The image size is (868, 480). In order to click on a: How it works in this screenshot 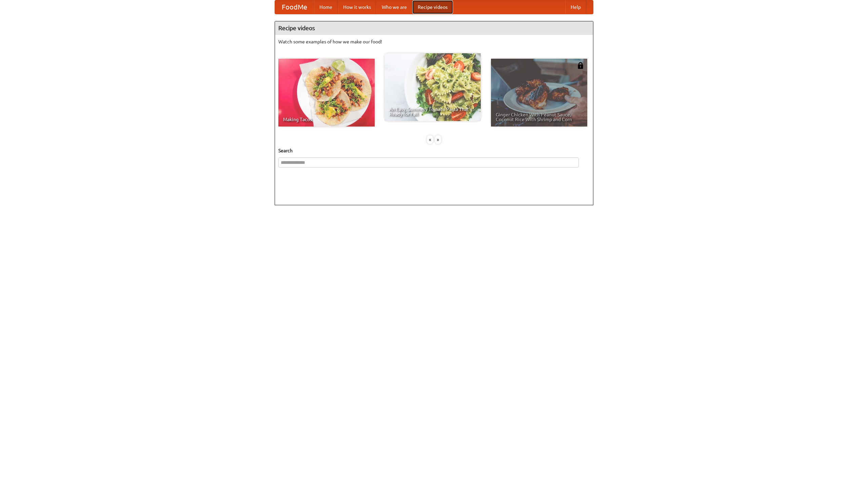, I will do `click(357, 7)`.